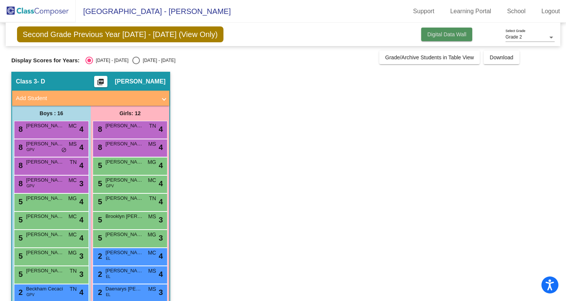  Describe the element at coordinates (45, 289) in the screenshot. I see `span: Beckham Cecaci` at that location.